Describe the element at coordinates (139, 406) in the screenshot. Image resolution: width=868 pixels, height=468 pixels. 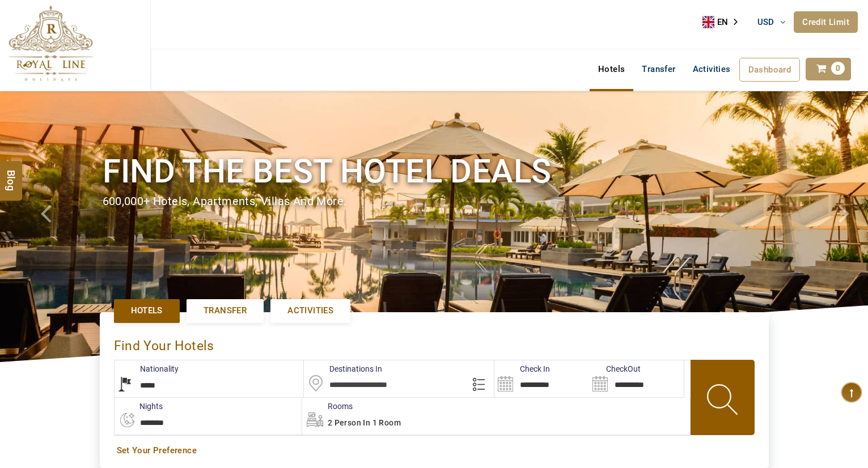
I see `label: nights` at that location.